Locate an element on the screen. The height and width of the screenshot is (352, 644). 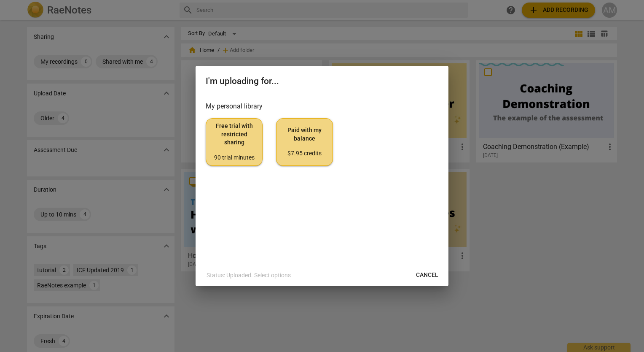
span: Free trial with restricted sharing is located at coordinates (234, 142).